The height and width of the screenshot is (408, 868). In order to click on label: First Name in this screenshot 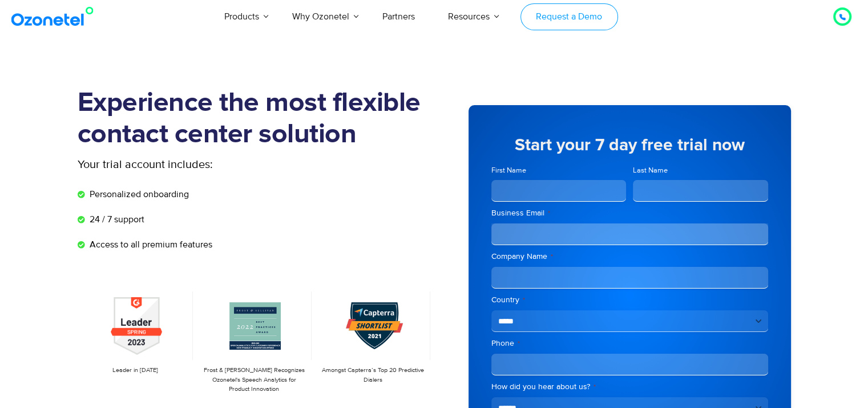, I will do `click(559, 170)`.